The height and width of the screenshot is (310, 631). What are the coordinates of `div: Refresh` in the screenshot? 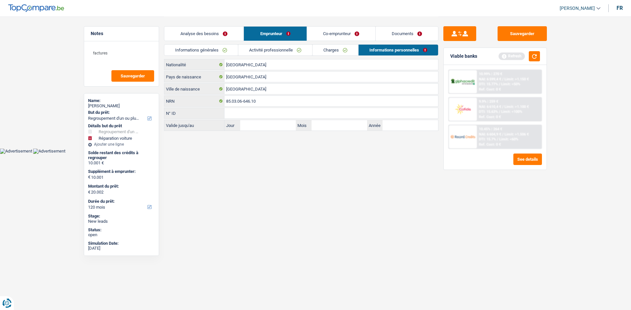 It's located at (512, 56).